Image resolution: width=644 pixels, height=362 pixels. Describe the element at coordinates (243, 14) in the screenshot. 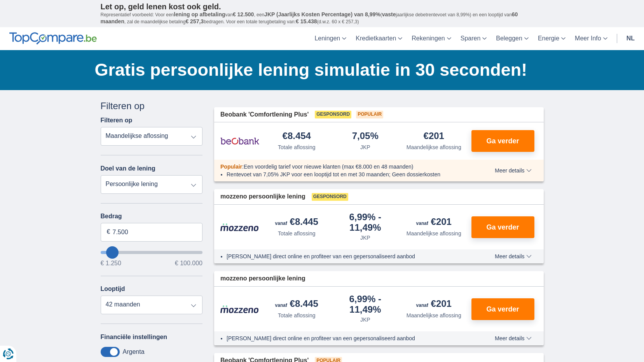

I see `span: € 12.500` at that location.